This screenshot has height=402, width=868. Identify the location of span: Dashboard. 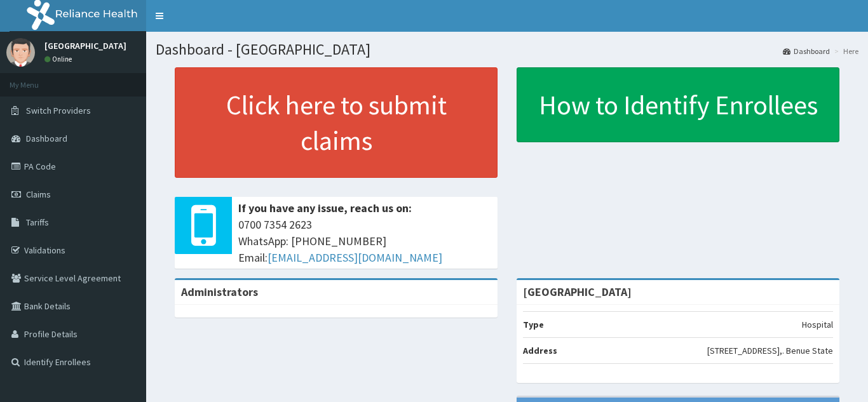
(47, 138).